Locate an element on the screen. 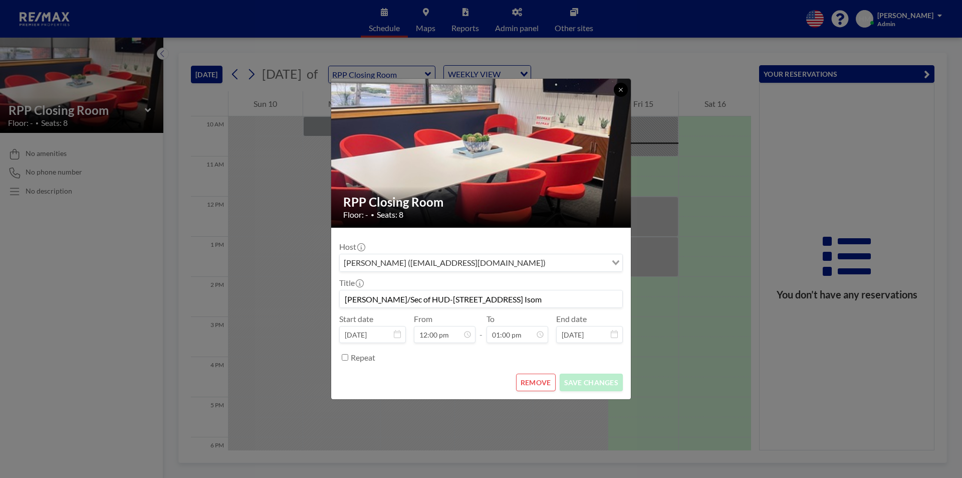 The width and height of the screenshot is (962, 478). label: From is located at coordinates (423, 319).